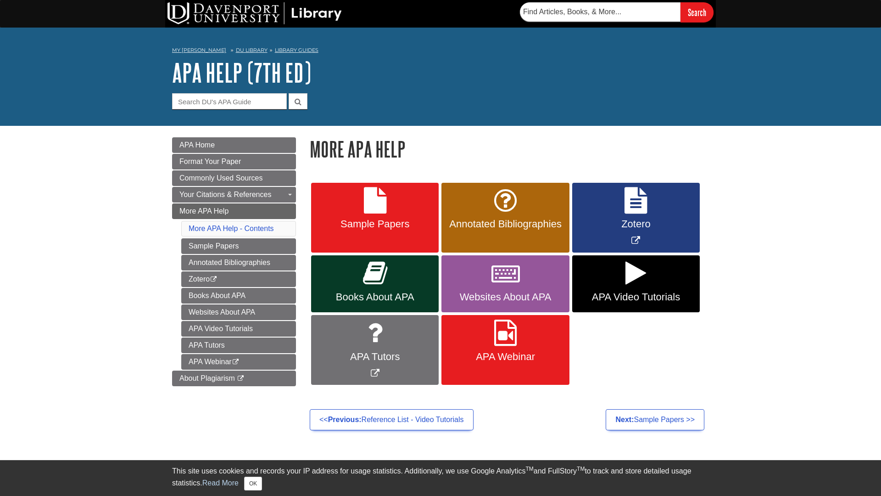  I want to click on a: About Plagiarism, so click(234, 378).